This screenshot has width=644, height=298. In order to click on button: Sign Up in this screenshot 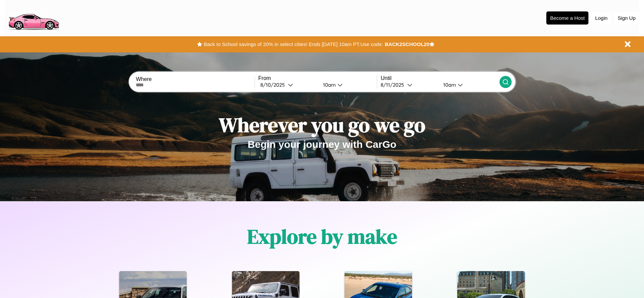, I will do `click(626, 18)`.